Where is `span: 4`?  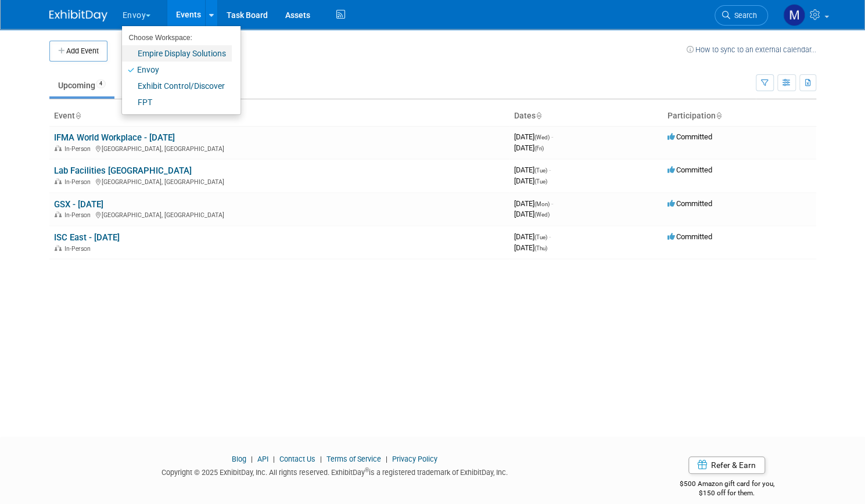
span: 4 is located at coordinates (100, 84).